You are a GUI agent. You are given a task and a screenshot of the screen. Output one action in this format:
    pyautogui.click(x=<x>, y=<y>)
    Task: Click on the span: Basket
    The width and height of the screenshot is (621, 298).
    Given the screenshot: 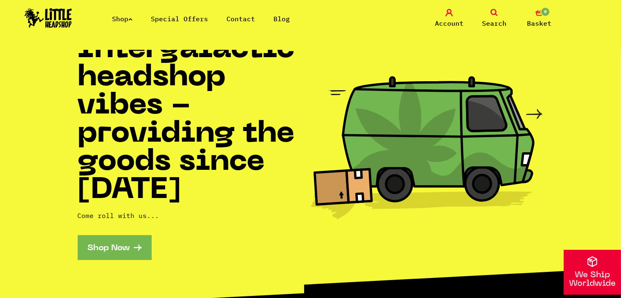 What is the action you would take?
    pyautogui.click(x=539, y=23)
    